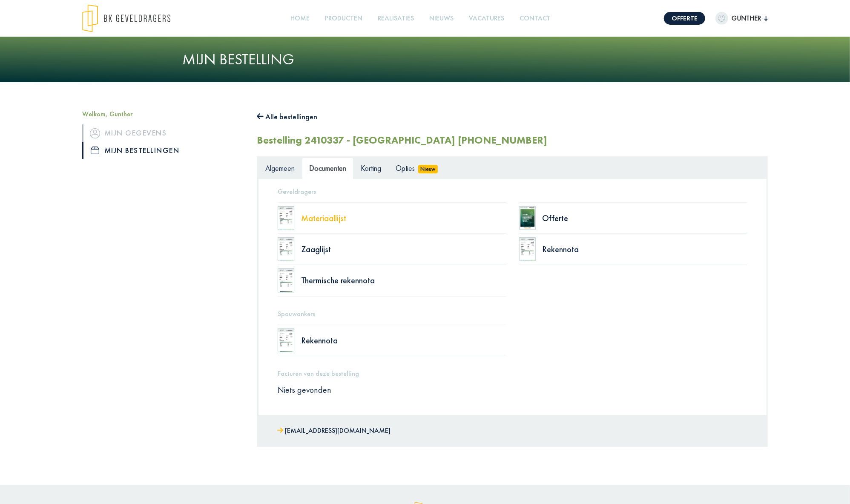 This screenshot has width=850, height=504. Describe the element at coordinates (404, 218) in the screenshot. I see `div: Materiaallijst` at that location.